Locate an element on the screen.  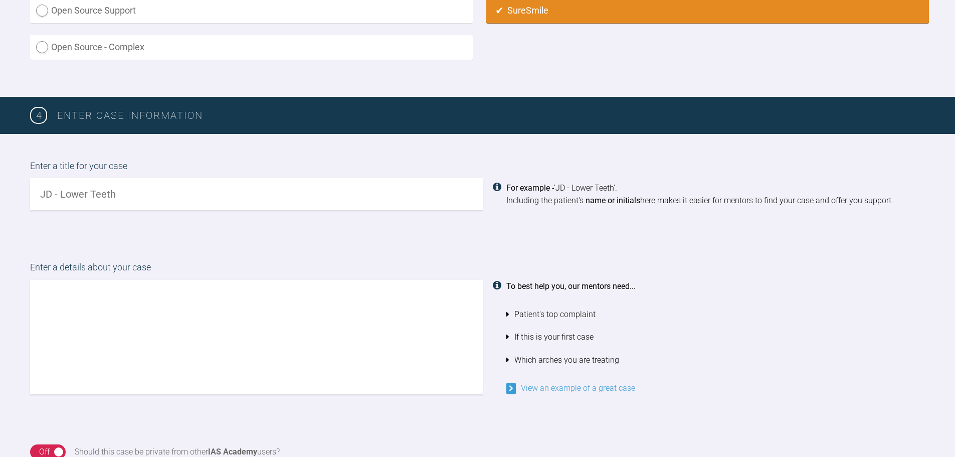
strong: To best help you, our mentors need... is located at coordinates (571, 286).